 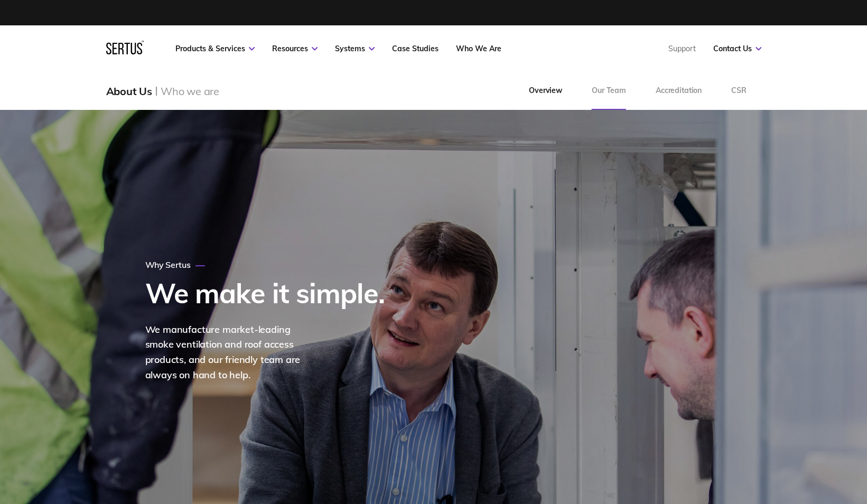 What do you see at coordinates (190, 91) in the screenshot?
I see `div: Who we are` at bounding box center [190, 91].